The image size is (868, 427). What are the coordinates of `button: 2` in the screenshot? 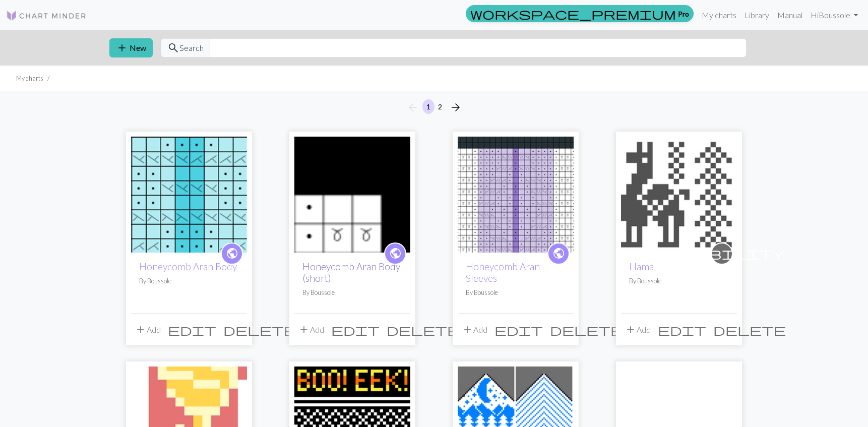 It's located at (440, 106).